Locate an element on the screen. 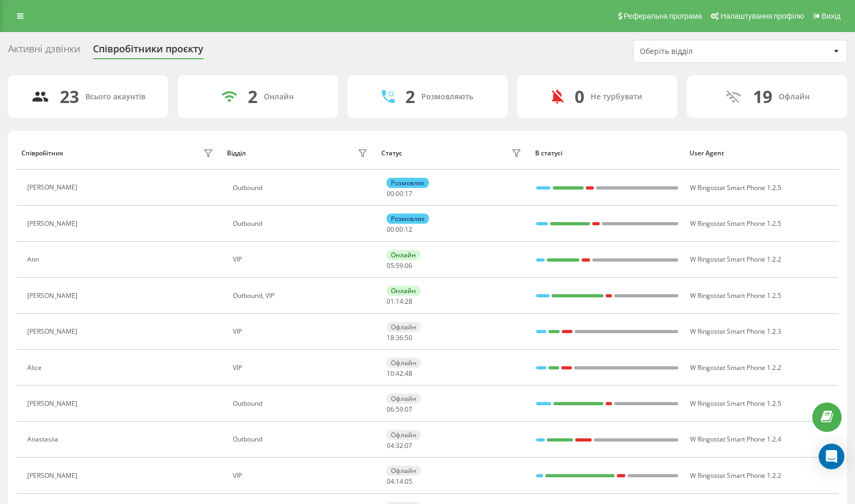  span: 28 is located at coordinates (409, 301).